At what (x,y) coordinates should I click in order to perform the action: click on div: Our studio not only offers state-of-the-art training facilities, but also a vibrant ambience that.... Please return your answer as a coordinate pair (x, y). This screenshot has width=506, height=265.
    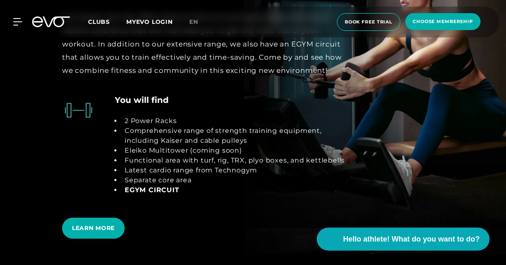
    Looking at the image, I should click on (204, 44).